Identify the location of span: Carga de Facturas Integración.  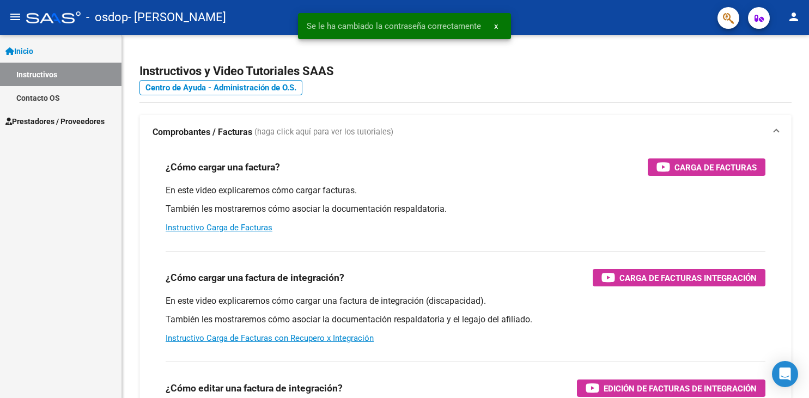
(688, 278).